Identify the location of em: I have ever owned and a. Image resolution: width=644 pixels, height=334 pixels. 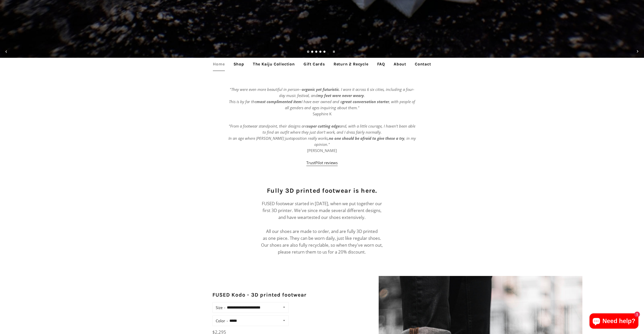
(322, 102).